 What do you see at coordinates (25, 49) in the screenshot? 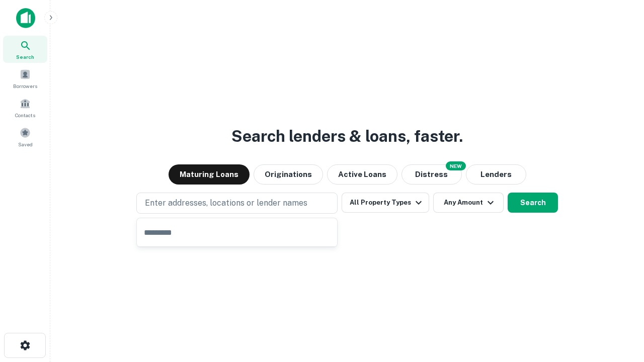
I see `a: Search` at bounding box center [25, 49].